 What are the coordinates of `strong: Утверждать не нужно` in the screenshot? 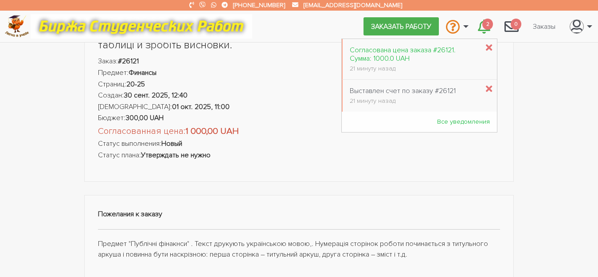 It's located at (176, 155).